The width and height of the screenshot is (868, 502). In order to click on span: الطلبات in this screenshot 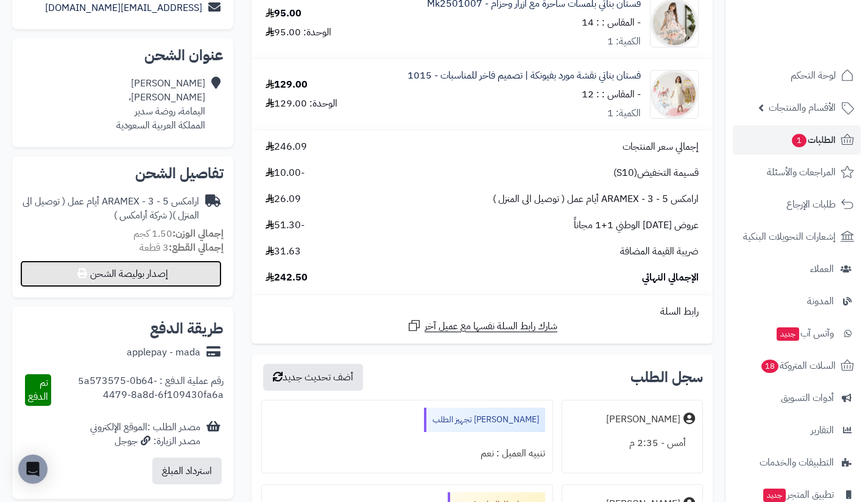, I will do `click(813, 140)`.